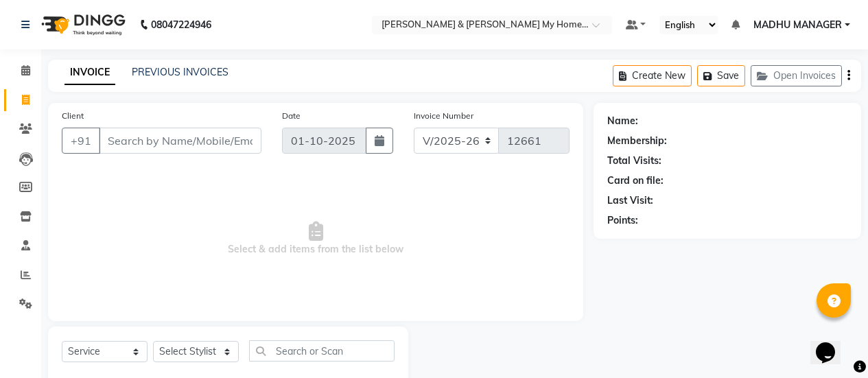  I want to click on a: PREVIOUS INVOICES, so click(180, 72).